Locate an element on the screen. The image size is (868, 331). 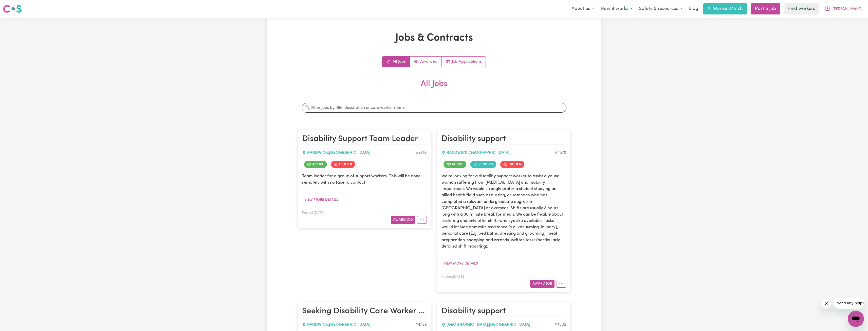
p: We’re looking for a disability support worker to assist a young woman suffering from [MEDICAL_DAT... is located at coordinates (503, 211).